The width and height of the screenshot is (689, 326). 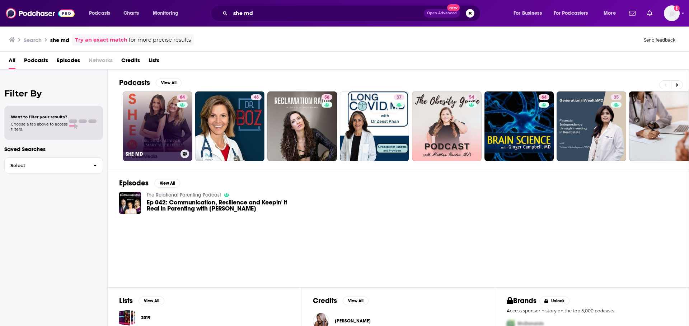 I want to click on p: Access sponsor history on the top 5,000 podcasts., so click(x=592, y=311).